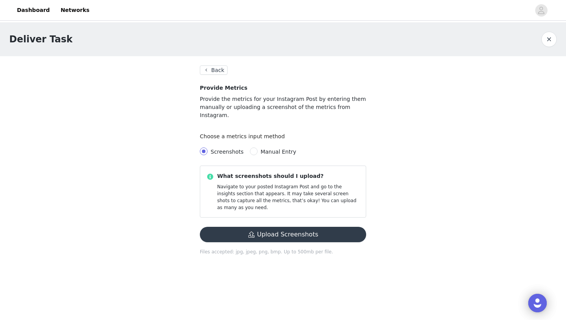 This screenshot has width=566, height=320. I want to click on h1: Deliver Task, so click(41, 39).